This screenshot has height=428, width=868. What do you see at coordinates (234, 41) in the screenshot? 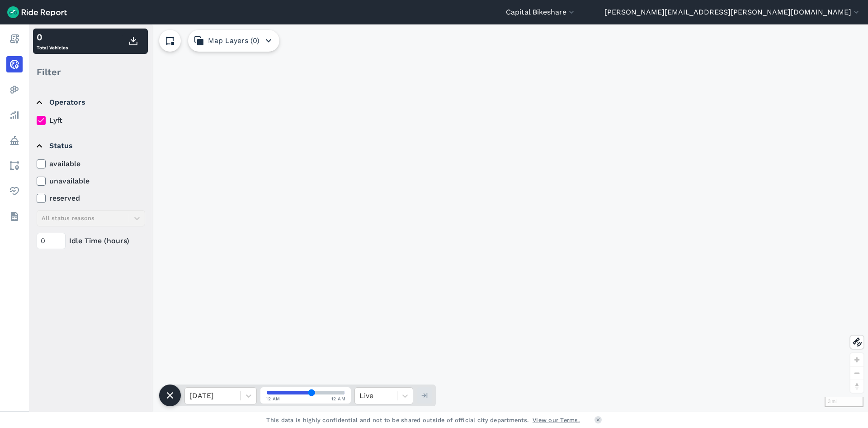
I see `button: Map Layers (0)` at bounding box center [234, 41].